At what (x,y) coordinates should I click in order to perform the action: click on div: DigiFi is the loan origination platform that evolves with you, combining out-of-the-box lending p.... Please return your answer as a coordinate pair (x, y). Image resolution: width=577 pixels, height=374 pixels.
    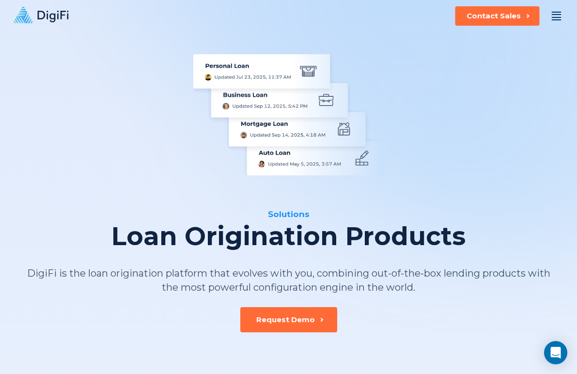
    Looking at the image, I should click on (288, 281).